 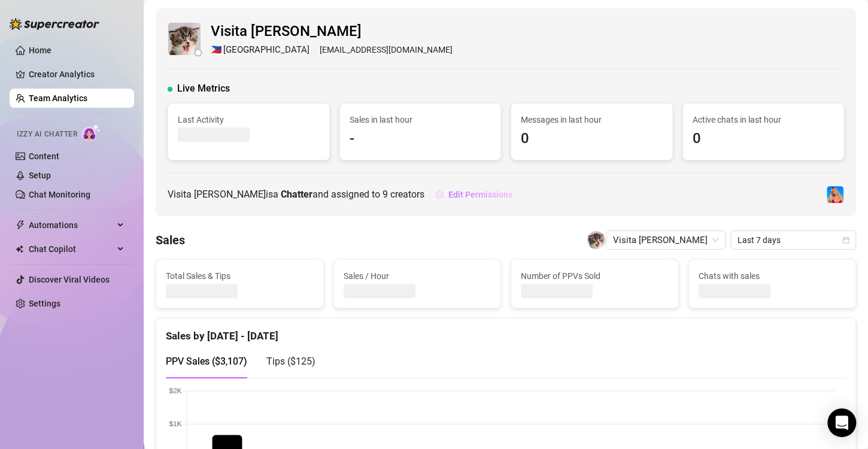 What do you see at coordinates (40, 50) in the screenshot?
I see `a: Home` at bounding box center [40, 50].